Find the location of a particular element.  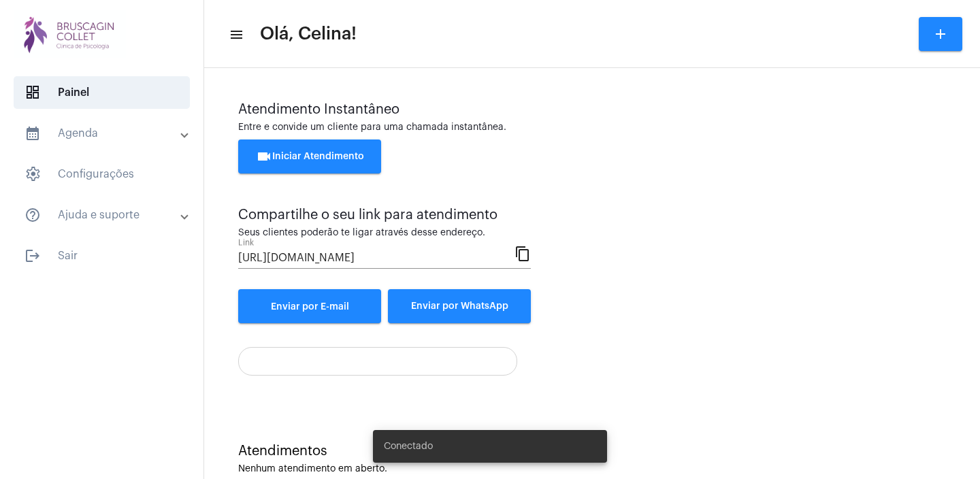

span: Enviar por WhatsApp is located at coordinates (459, 306).